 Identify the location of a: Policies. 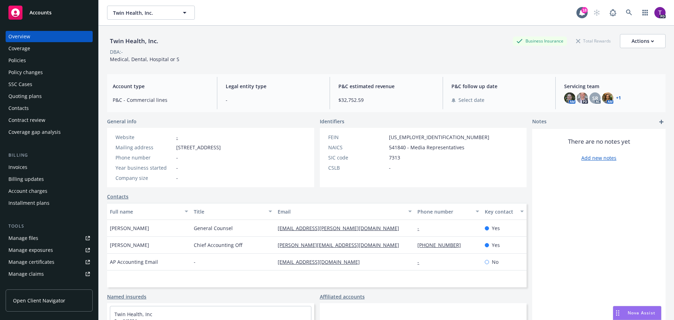
(49, 60).